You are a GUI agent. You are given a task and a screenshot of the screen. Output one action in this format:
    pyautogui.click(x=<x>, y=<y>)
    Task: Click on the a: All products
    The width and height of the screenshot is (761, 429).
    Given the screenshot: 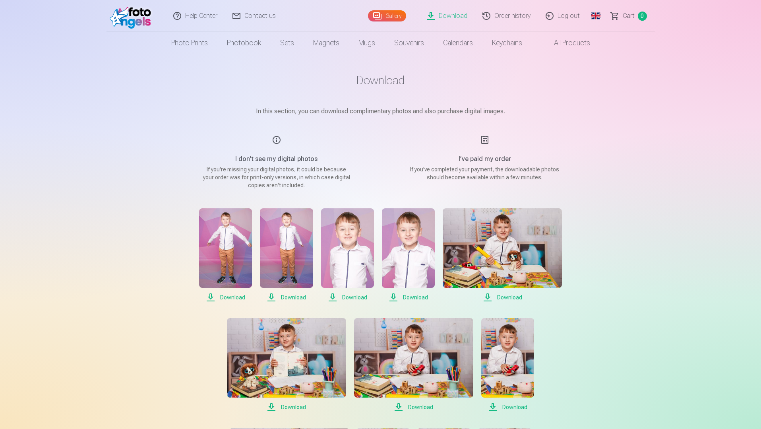 What is the action you would take?
    pyautogui.click(x=565, y=43)
    